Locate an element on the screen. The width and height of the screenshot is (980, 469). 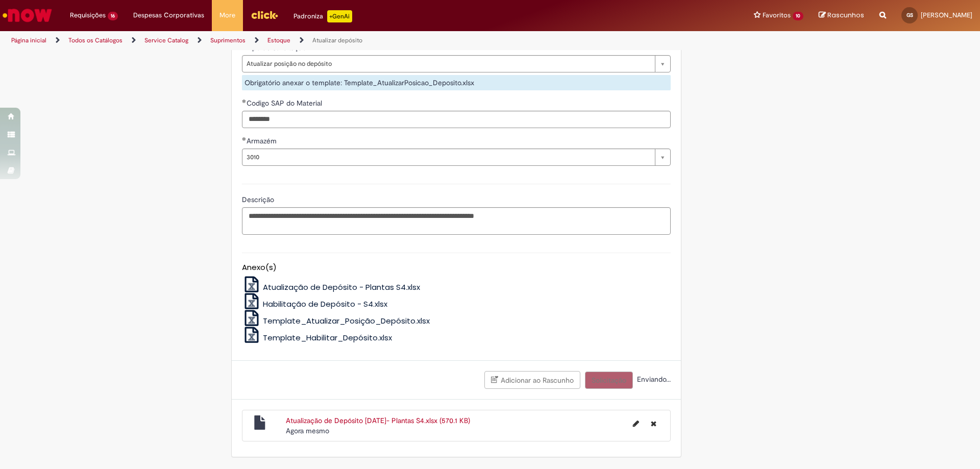
span: 16 is located at coordinates (113, 16).